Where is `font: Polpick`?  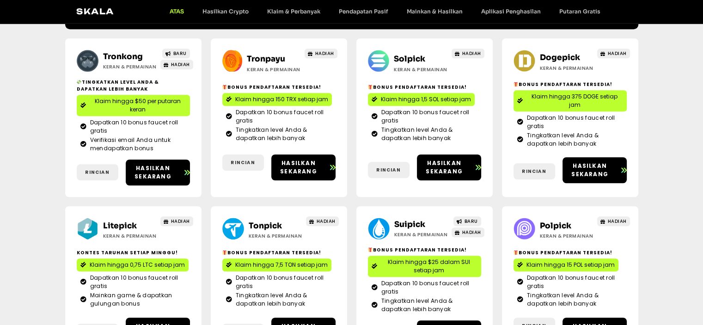 font: Polpick is located at coordinates (556, 226).